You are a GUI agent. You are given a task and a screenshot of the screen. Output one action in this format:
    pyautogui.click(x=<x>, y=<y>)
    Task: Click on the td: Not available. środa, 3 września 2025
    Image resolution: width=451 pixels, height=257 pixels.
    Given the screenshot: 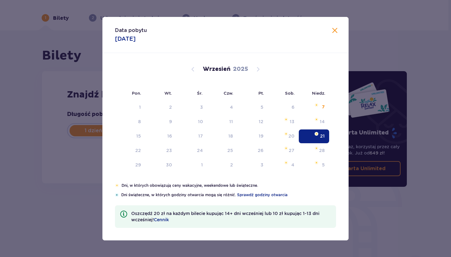 What is the action you would take?
    pyautogui.click(x=192, y=107)
    